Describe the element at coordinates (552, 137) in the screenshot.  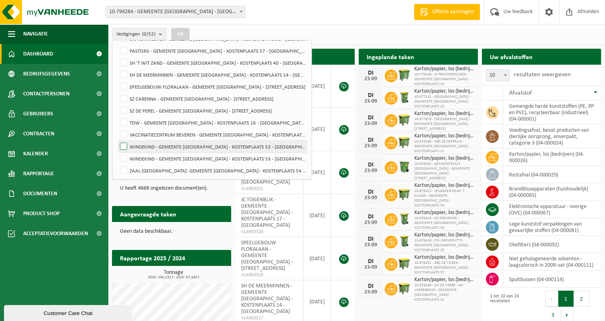
I see `td: voedingsafval, bevat producten van dierlijke oorsprong, onverpakt, categorie 3 (04-000024)` at that location.